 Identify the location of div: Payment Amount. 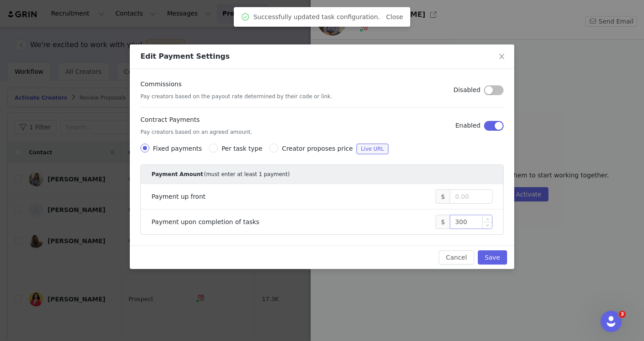
(178, 174).